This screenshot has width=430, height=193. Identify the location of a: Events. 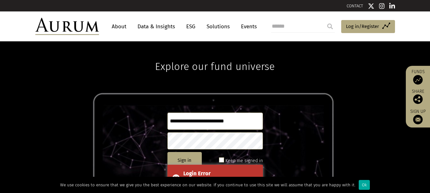
(248, 26).